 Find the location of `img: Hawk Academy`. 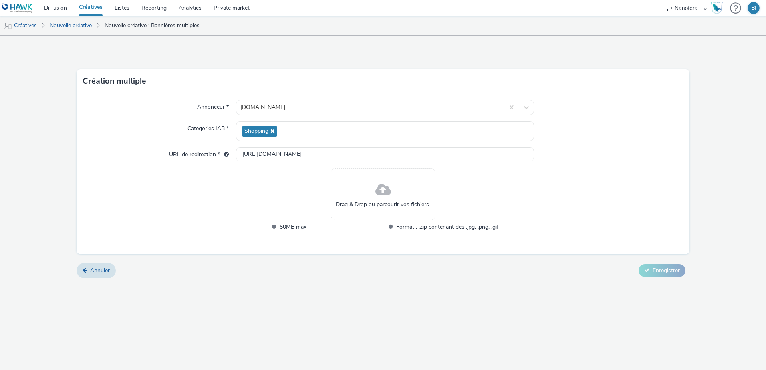

img: Hawk Academy is located at coordinates (717, 8).